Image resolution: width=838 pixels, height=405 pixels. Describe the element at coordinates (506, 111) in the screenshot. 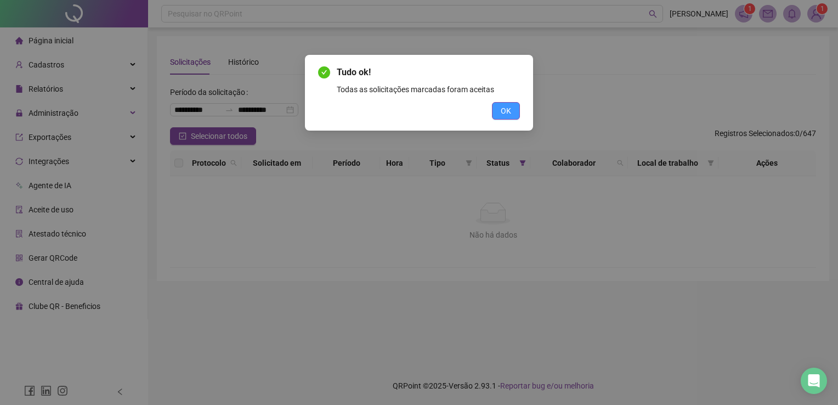

I see `button: OK` at that location.